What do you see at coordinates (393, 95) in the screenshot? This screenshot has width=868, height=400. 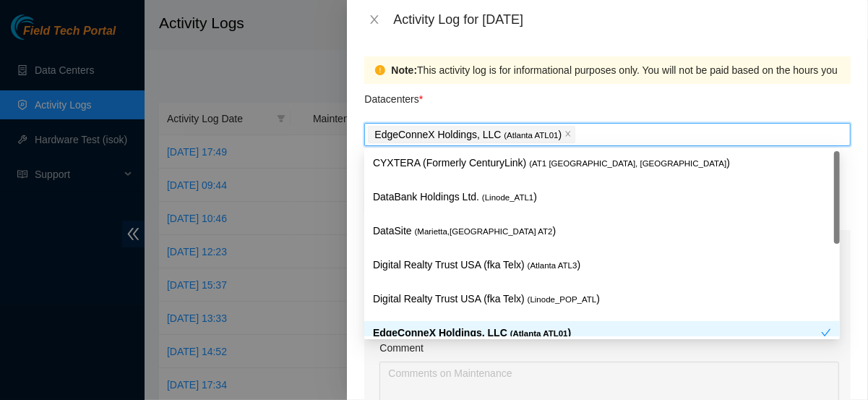 I see `p: Datacenters` at bounding box center [393, 95].